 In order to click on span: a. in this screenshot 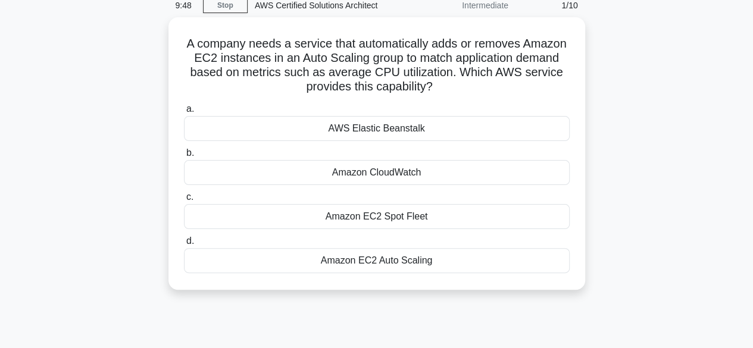, I will do `click(190, 108)`.